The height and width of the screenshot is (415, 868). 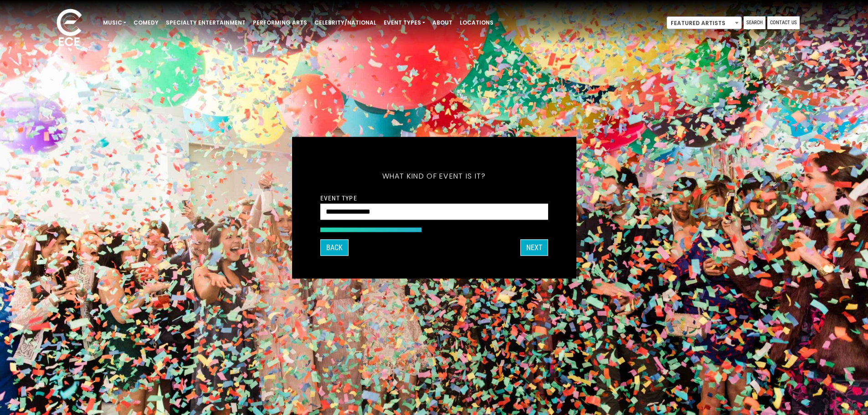 What do you see at coordinates (534, 248) in the screenshot?
I see `button: Next` at bounding box center [534, 248].